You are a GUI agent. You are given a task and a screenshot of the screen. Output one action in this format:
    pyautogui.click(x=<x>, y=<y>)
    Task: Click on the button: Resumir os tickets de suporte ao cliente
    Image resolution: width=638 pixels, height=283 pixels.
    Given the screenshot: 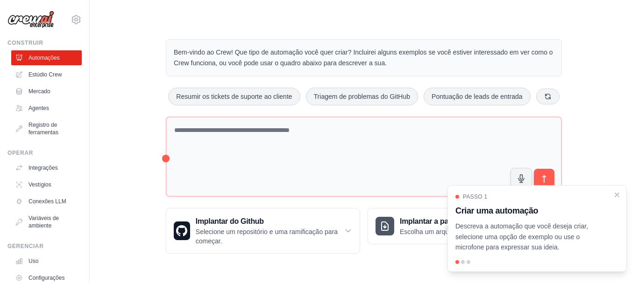 What is the action you would take?
    pyautogui.click(x=234, y=97)
    